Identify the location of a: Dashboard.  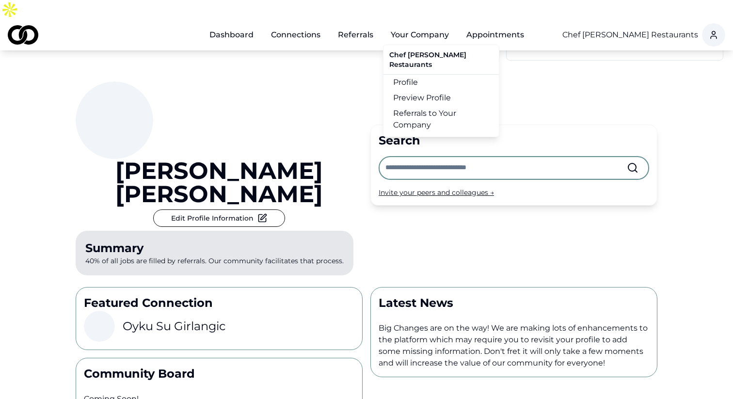
(231, 35).